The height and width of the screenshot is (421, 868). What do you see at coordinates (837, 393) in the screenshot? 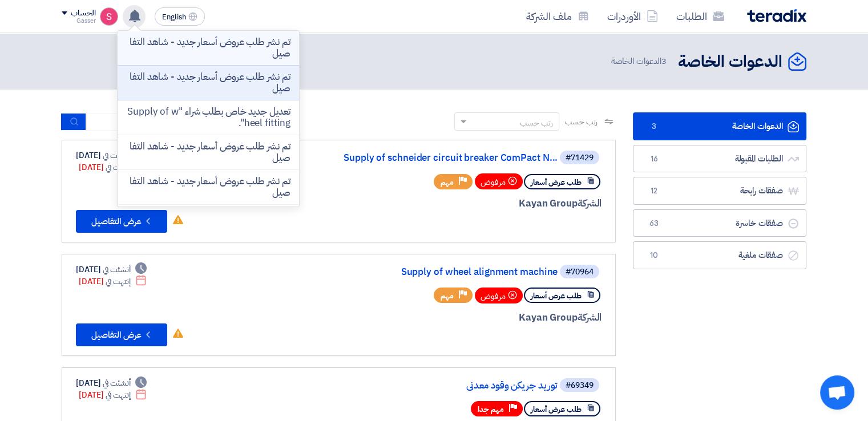
I see `div: Open chat` at bounding box center [837, 393].